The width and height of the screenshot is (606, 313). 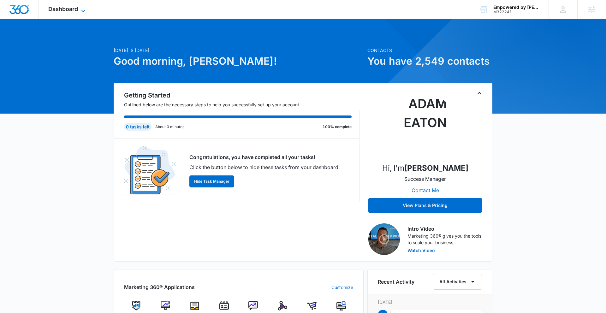 I want to click on p: 100% complete, so click(x=337, y=127).